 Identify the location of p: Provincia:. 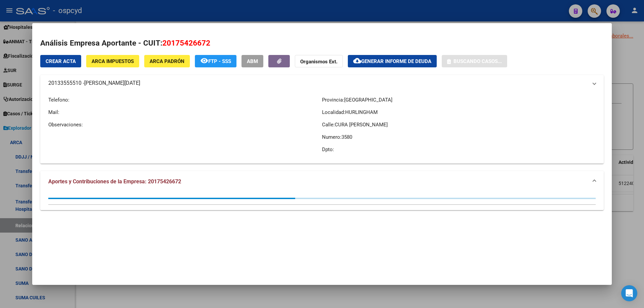
(459, 100).